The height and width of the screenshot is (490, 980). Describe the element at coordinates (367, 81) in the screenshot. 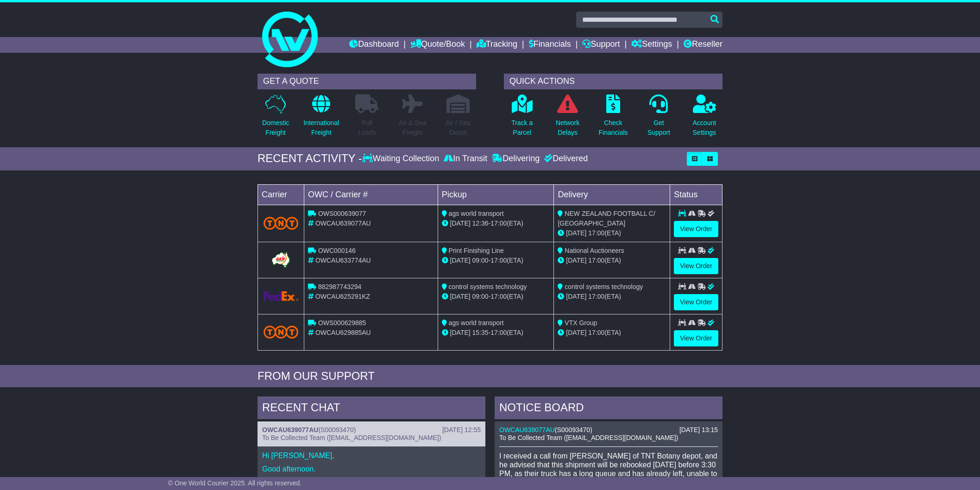

I see `div: GET A QUOTE` at that location.